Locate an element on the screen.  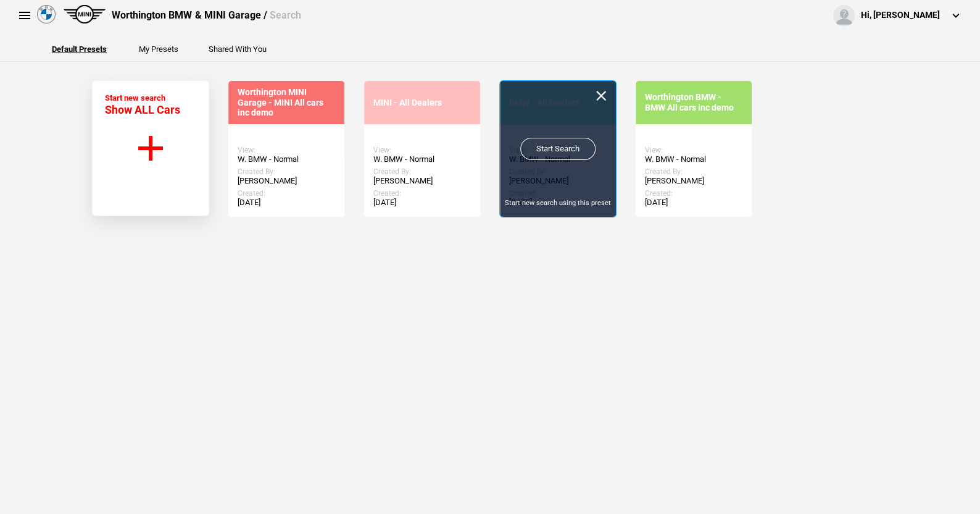
button: Shared With You is located at coordinates (237, 48).